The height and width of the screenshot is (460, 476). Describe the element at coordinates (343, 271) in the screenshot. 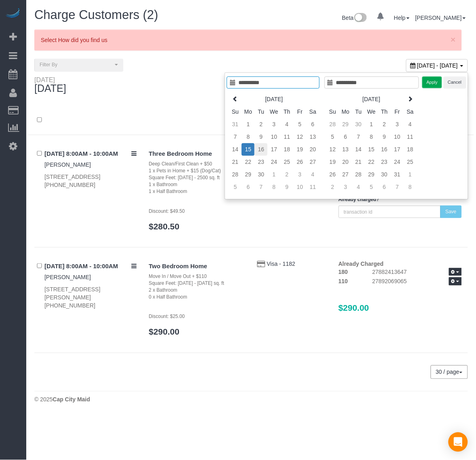

I see `strong: 180` at that location.